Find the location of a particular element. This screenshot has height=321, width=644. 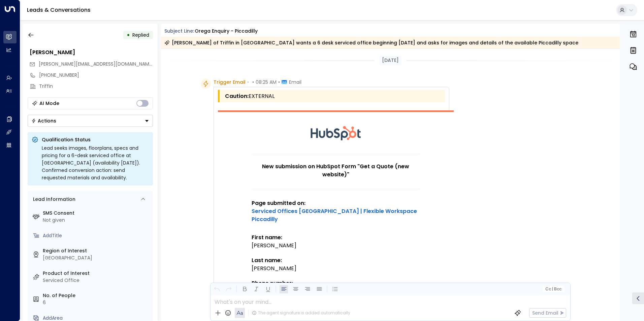

label: SMS Consent is located at coordinates (96, 213).